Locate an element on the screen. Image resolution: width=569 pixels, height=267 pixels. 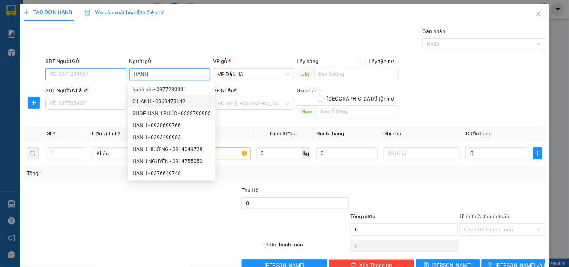
img: logo.jpg is located at coordinates (17, 17).